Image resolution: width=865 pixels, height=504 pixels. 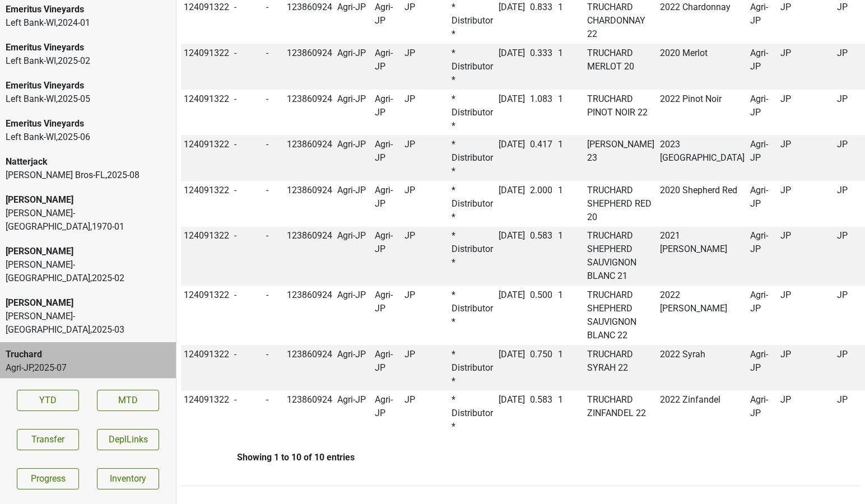 What do you see at coordinates (621, 256) in the screenshot?
I see `td: TRUCHARD SHEPHERD SAUVIGNON BLANC 21` at bounding box center [621, 256].